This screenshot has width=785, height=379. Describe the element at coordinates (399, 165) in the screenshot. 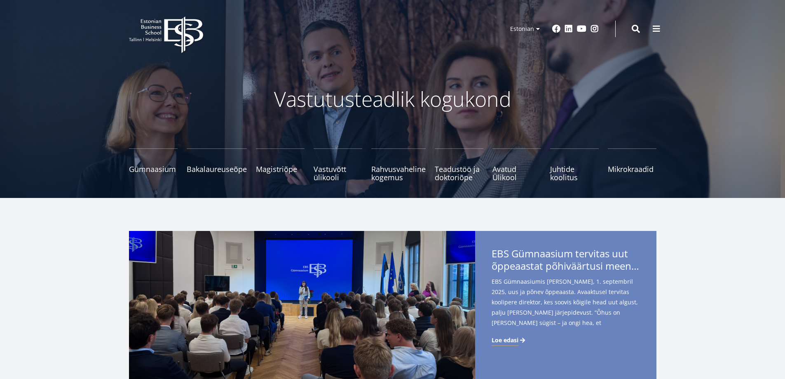

I see `a: Rahvusvaheline kogemus` at that location.